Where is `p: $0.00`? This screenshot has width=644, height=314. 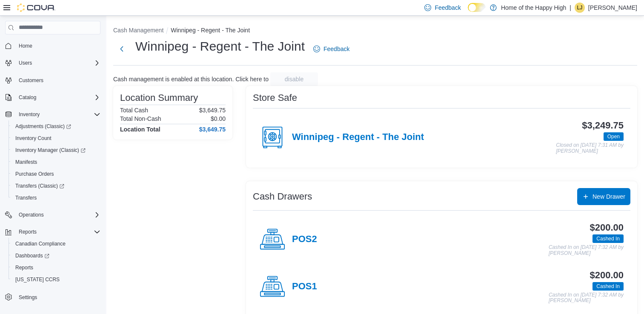 p: $0.00 is located at coordinates (218, 119).